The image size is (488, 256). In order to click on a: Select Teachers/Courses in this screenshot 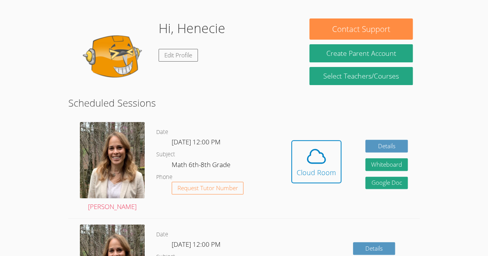, I will do `click(360, 76)`.